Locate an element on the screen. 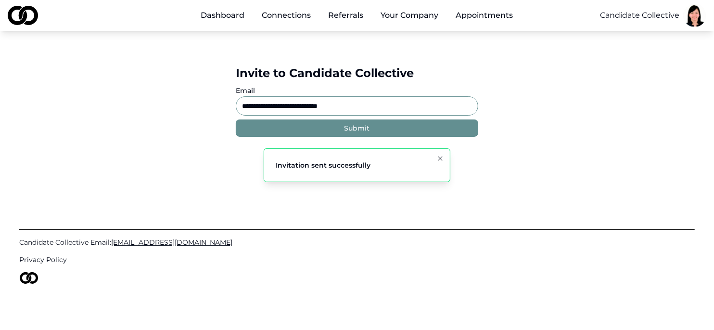  a: Connections is located at coordinates (287, 15).